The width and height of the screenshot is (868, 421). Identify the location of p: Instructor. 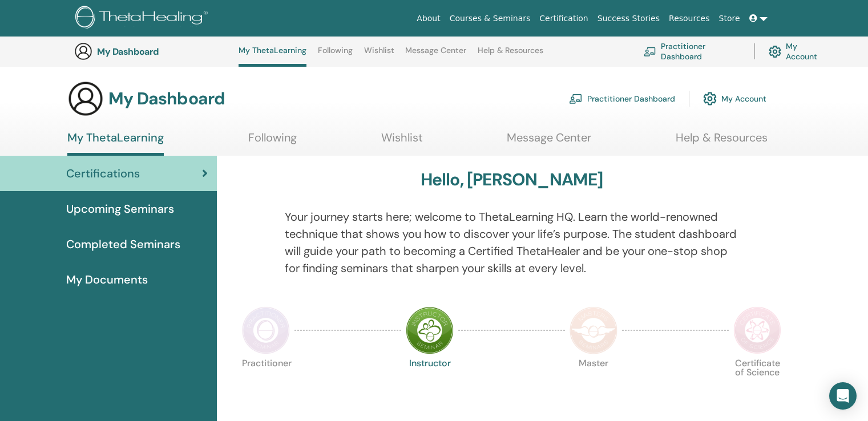
(429, 382).